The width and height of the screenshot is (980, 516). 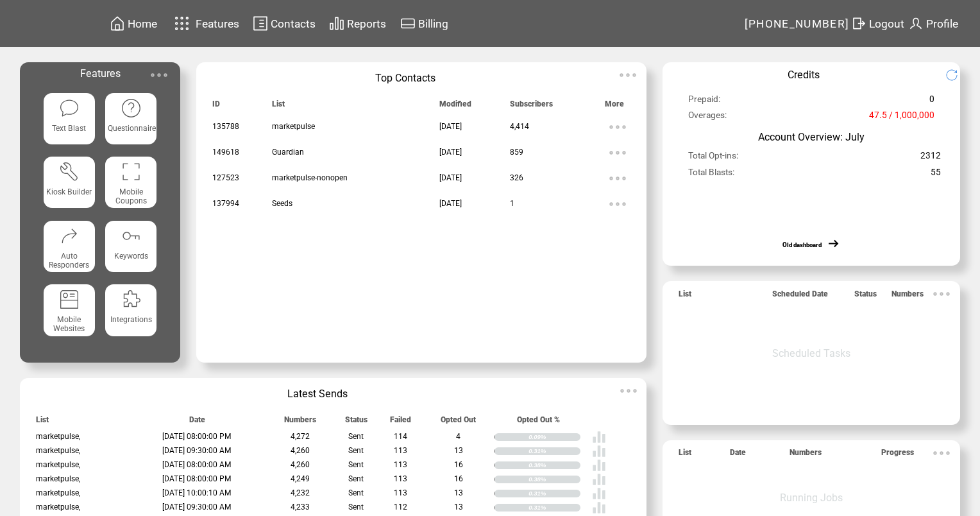 What do you see at coordinates (458, 465) in the screenshot?
I see `span: 16` at bounding box center [458, 465].